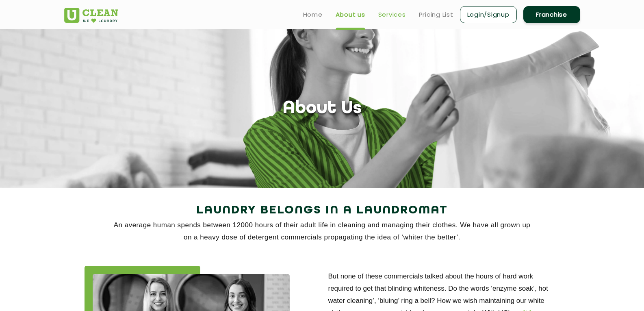 The width and height of the screenshot is (644, 311). What do you see at coordinates (313, 14) in the screenshot?
I see `a: Home` at bounding box center [313, 14].